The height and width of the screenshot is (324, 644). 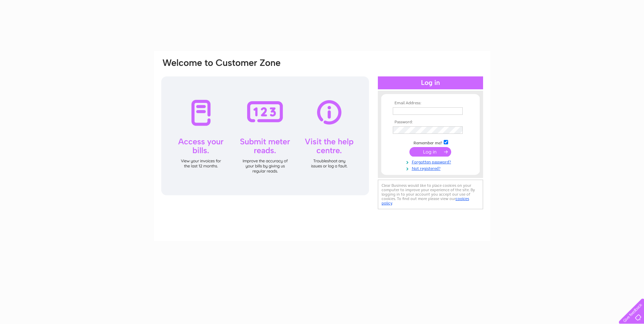 What do you see at coordinates (431, 194) in the screenshot?
I see `div: Clear Business would like to place cookies on your computer to improve your experience of the sit...` at bounding box center [431, 194].